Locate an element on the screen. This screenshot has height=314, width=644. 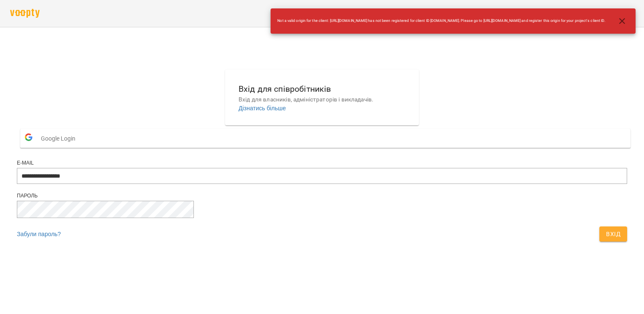
h6: Вхід для співробітників is located at coordinates (322, 88).